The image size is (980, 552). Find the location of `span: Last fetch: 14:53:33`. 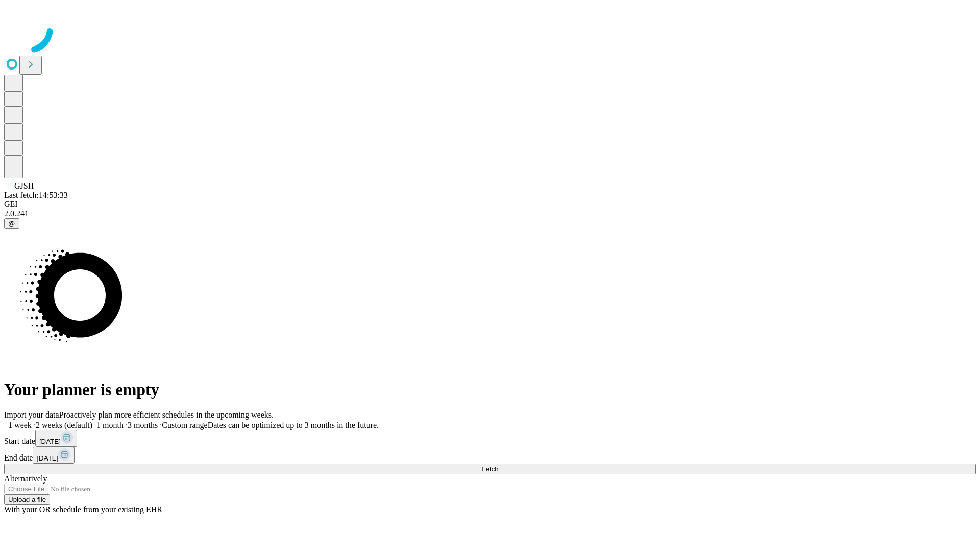

span: Last fetch: 14:53:33 is located at coordinates (35, 195).